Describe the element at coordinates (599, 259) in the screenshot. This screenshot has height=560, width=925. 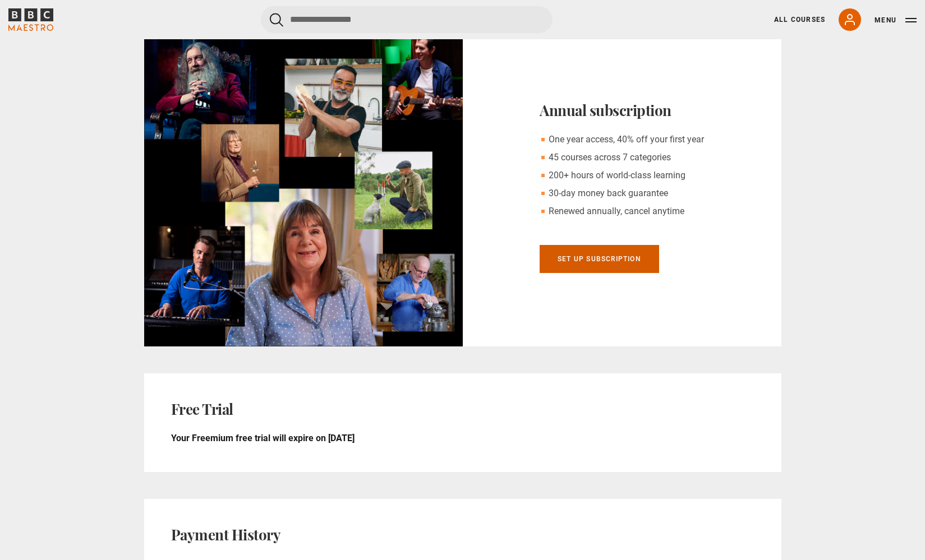
I see `a: Set up subscription` at that location.